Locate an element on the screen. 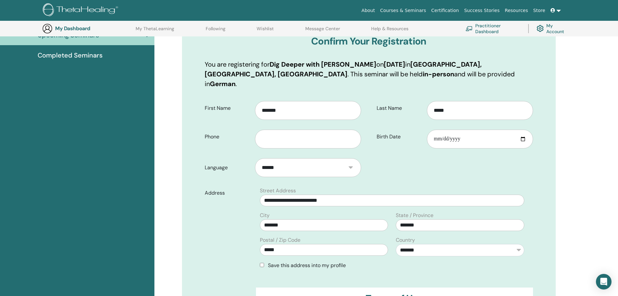 This screenshot has height=296, width=618. a: My ThetaLearning is located at coordinates (155, 31).